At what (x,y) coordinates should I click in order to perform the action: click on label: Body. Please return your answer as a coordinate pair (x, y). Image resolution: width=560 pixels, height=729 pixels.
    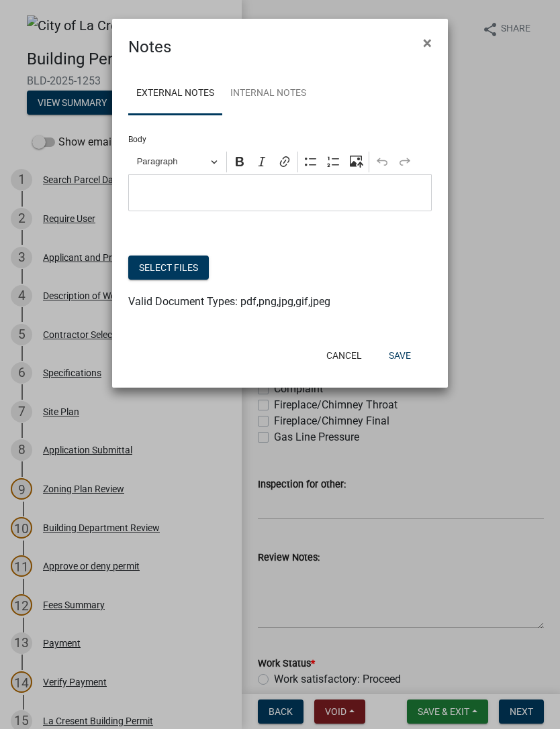
    Looking at the image, I should click on (137, 140).